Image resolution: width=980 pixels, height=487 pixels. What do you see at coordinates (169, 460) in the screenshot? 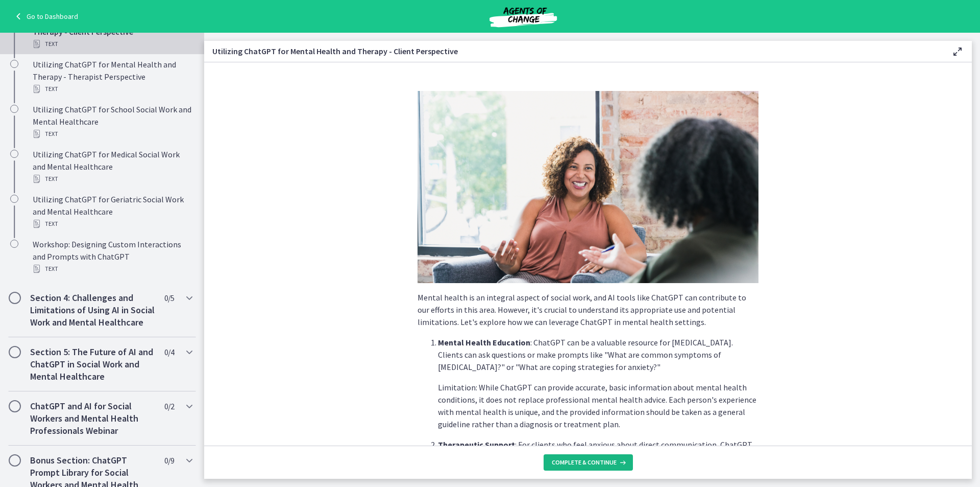
I see `span: 0 / 9` at bounding box center [169, 460].